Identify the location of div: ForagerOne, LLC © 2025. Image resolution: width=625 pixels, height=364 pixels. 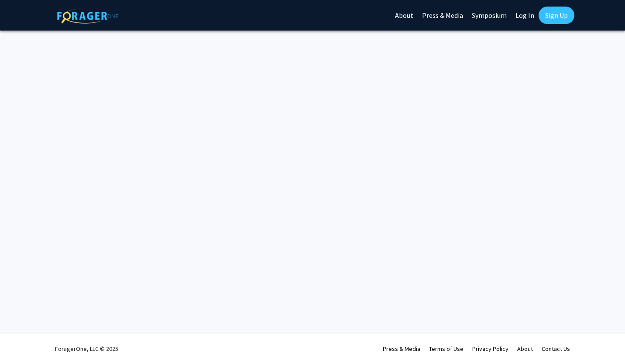
(86, 349).